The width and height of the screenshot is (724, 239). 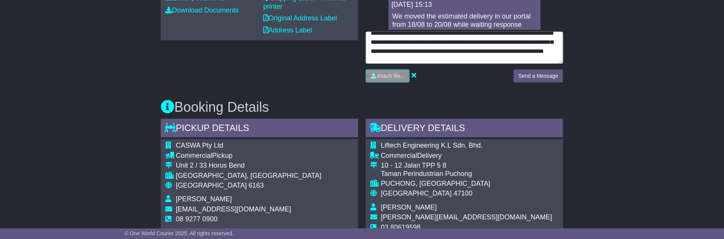 What do you see at coordinates (197, 220) in the screenshot?
I see `span: 08 9277 0900` at bounding box center [197, 220].